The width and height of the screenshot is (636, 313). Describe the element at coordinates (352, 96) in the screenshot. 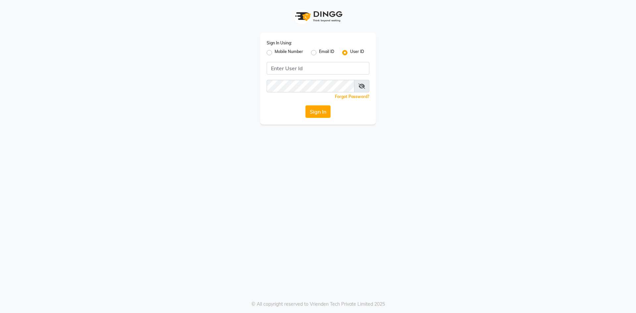

I see `a: Forgot Password?` at that location.